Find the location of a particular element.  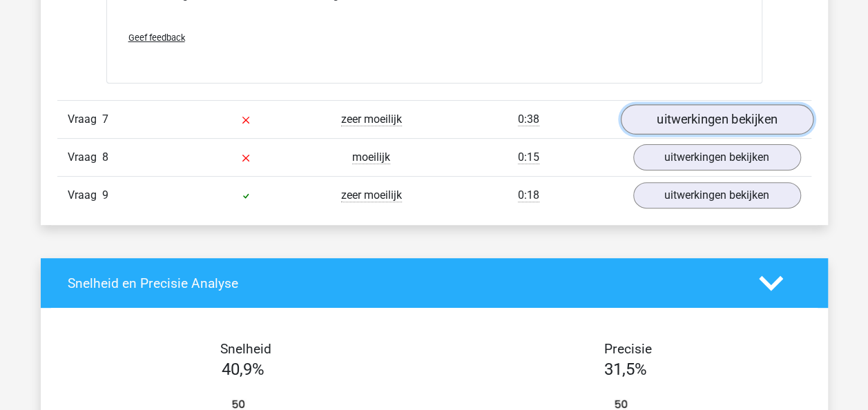

span: Geef feedback is located at coordinates (156, 37).